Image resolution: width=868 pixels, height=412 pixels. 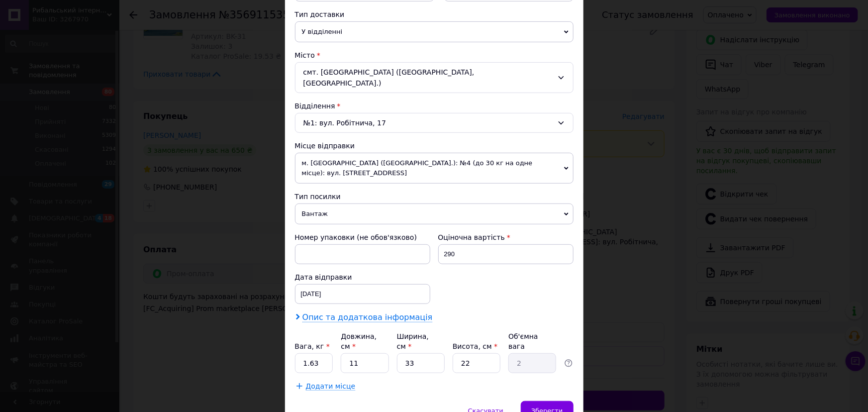 What do you see at coordinates (331, 386) in the screenshot?
I see `span: Додати місце` at bounding box center [331, 386].